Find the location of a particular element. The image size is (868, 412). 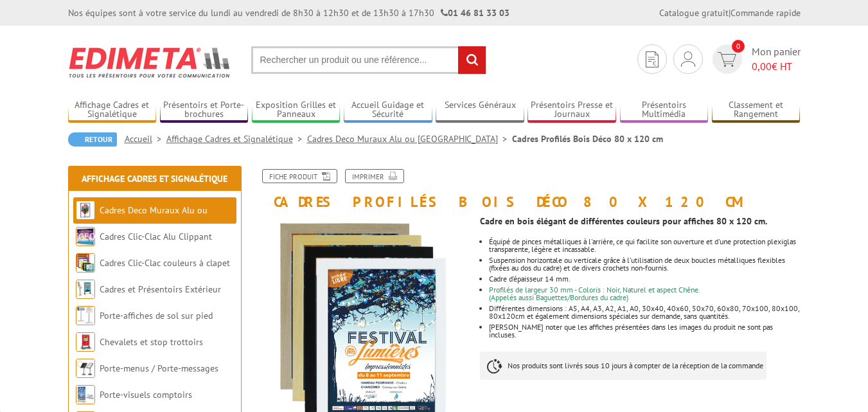

a: Imprimer is located at coordinates (375, 176).